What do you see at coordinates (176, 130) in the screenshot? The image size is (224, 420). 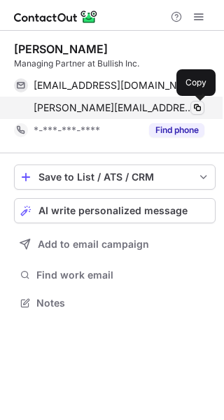 I see `button: Reveal Button` at bounding box center [176, 130].